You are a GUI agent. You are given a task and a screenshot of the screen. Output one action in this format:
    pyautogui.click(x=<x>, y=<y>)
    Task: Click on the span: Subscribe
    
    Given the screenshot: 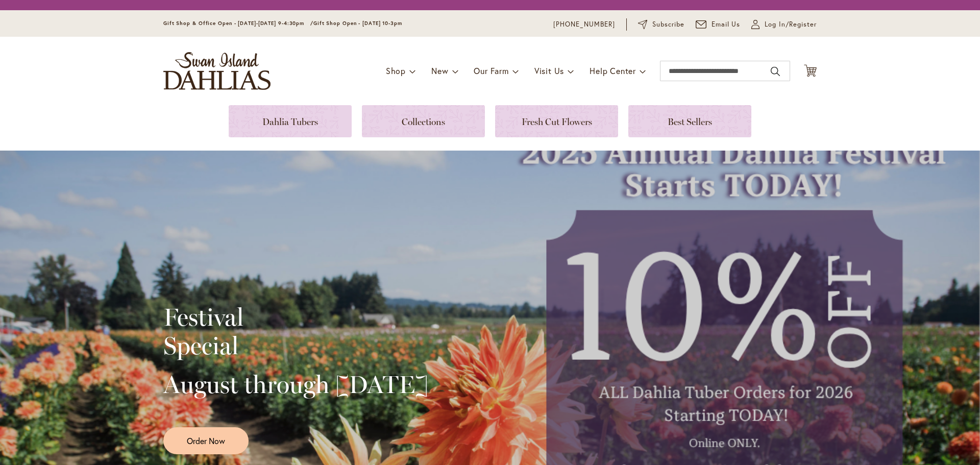 What is the action you would take?
    pyautogui.click(x=668, y=24)
    